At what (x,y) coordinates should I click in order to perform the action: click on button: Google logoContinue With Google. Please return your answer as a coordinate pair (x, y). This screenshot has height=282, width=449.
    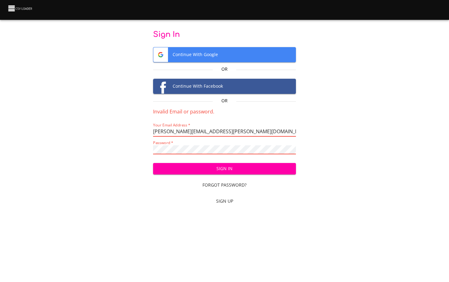
    Looking at the image, I should click on (224, 55).